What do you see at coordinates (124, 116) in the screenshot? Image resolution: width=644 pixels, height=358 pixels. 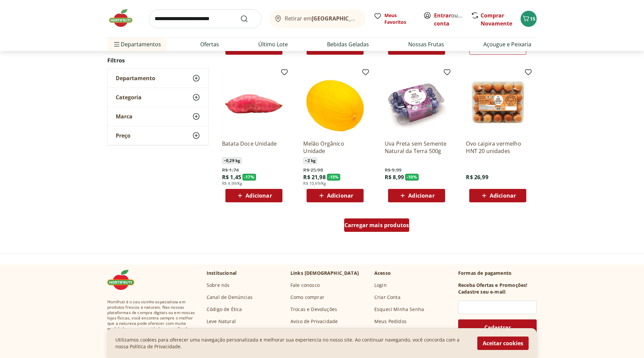 I see `span: Marca` at bounding box center [124, 116].